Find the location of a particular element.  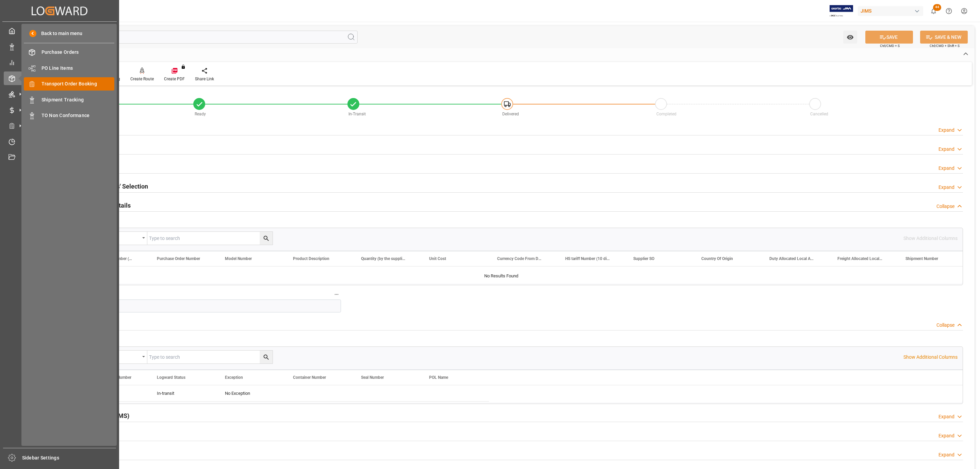

span: Delivered is located at coordinates (511, 114).